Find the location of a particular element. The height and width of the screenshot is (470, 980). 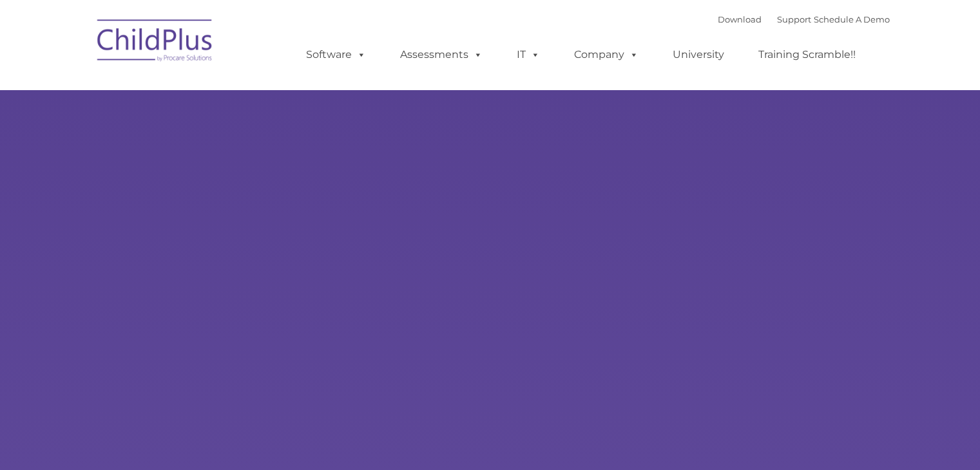

a: IT is located at coordinates (528, 55).